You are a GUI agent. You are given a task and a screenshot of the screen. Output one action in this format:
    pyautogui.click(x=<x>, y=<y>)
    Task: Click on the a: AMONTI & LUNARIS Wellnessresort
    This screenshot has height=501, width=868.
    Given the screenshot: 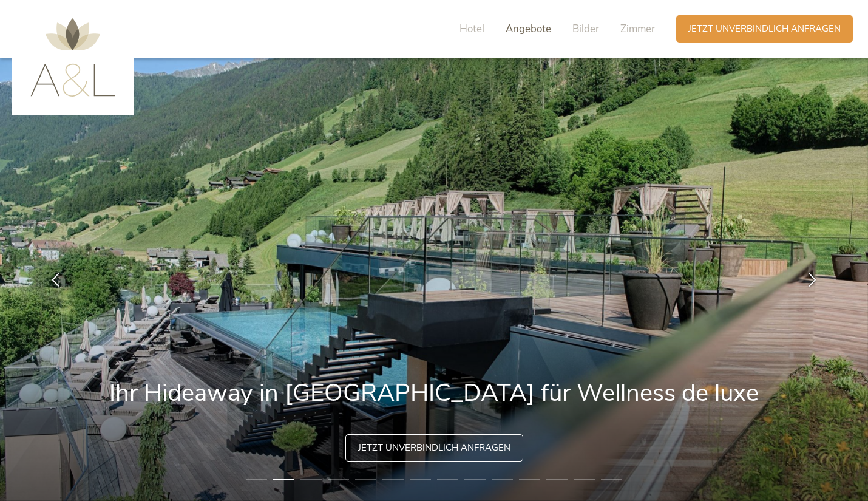 What is the action you would take?
    pyautogui.click(x=73, y=57)
    